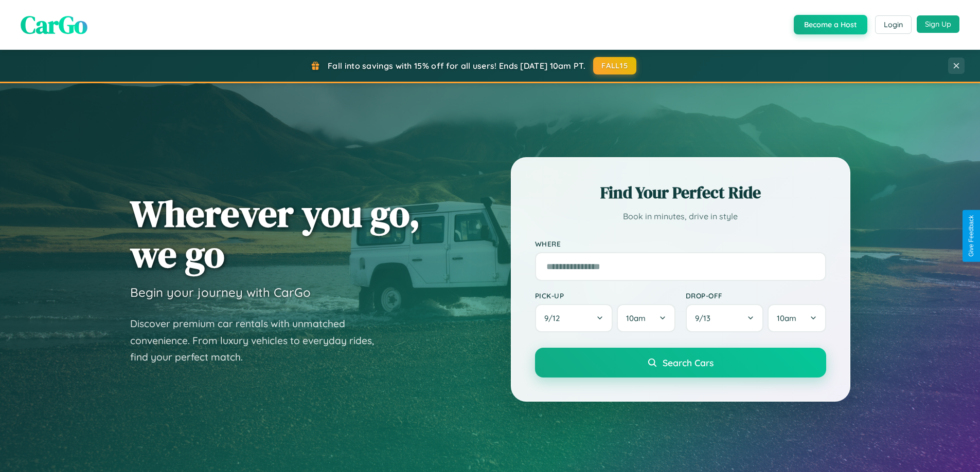  I want to click on button: Become a Host, so click(830, 25).